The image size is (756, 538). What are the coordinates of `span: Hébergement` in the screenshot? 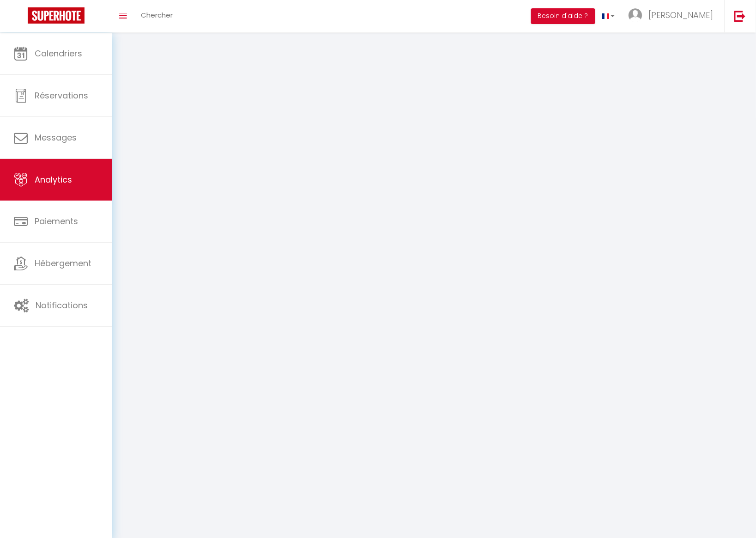 It's located at (63, 262).